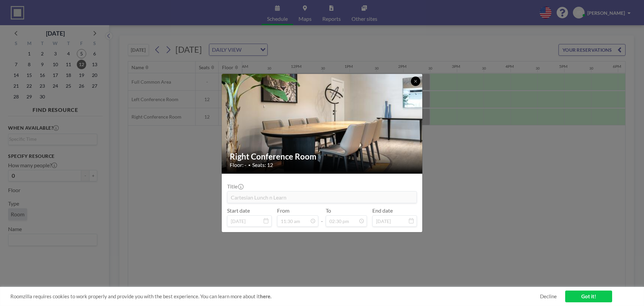 The width and height of the screenshot is (644, 306). What do you see at coordinates (548, 296) in the screenshot?
I see `a: Decline` at bounding box center [548, 296].